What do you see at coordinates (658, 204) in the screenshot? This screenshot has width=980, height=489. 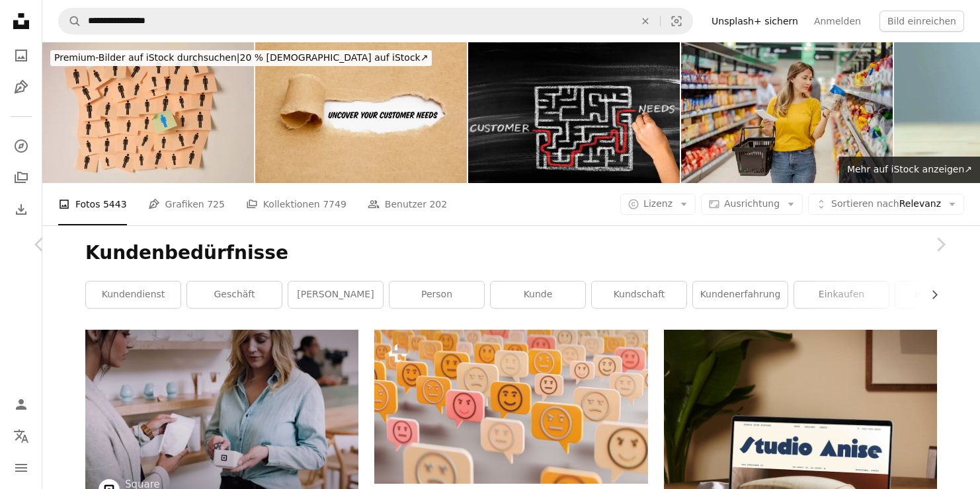 I see `span: Lizenz` at bounding box center [658, 204].